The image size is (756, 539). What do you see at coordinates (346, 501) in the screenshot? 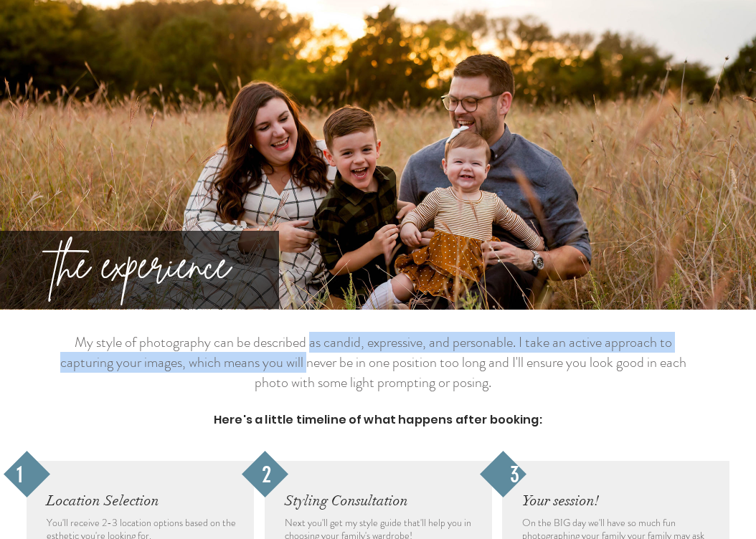
I see `span: Styling Consultation` at bounding box center [346, 501].